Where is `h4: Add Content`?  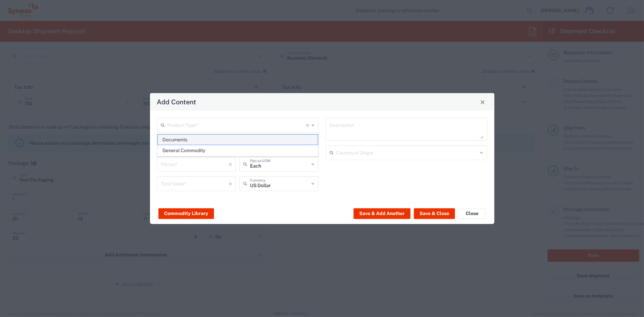 h4: Add Content is located at coordinates (176, 102).